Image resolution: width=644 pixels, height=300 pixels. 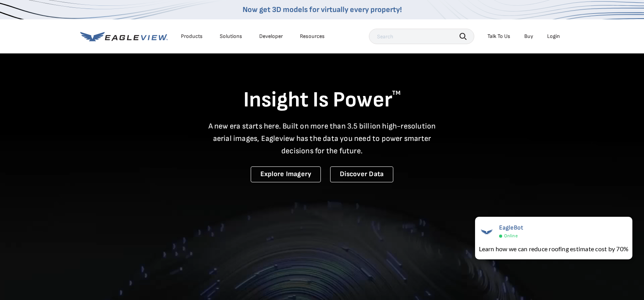 What do you see at coordinates (322, 9) in the screenshot?
I see `a: Now get 3D models for virtually every property!` at bounding box center [322, 9].